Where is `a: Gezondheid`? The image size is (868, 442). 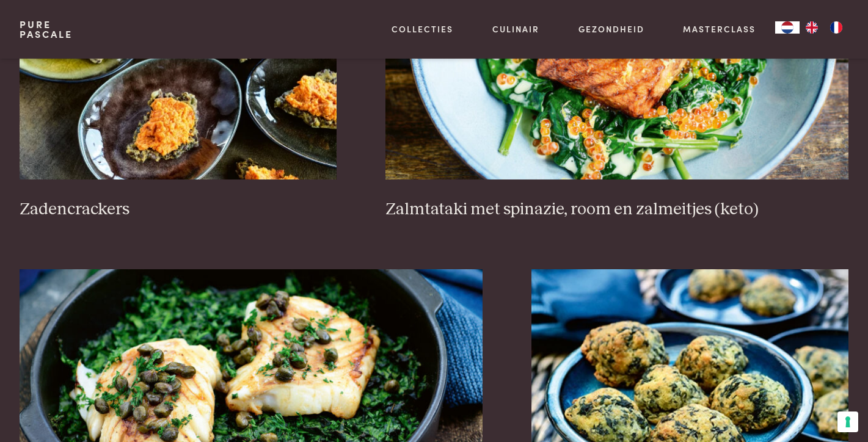
a: Gezondheid is located at coordinates (611, 29).